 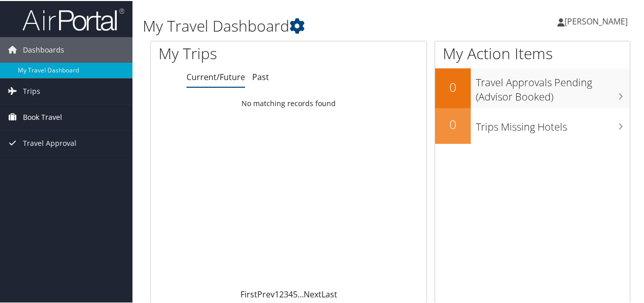 What do you see at coordinates (329, 293) in the screenshot?
I see `a: Last` at bounding box center [329, 293].